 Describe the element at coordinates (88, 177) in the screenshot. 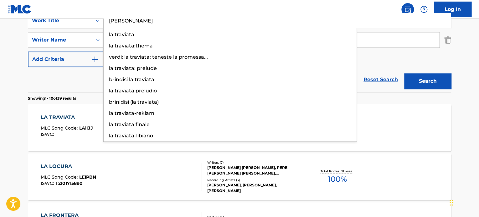

I see `span: LE1PBN` at that location.